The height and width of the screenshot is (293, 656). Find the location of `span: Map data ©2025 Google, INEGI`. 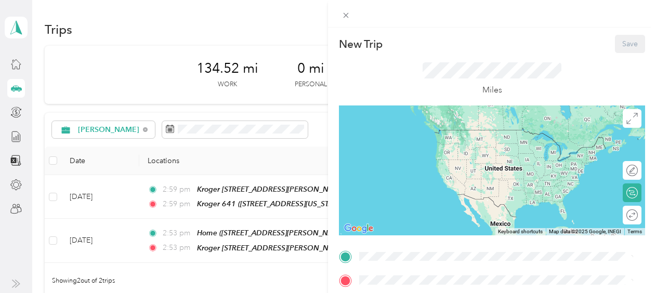

span: Map data ©2025 Google, INEGI is located at coordinates (584, 231).